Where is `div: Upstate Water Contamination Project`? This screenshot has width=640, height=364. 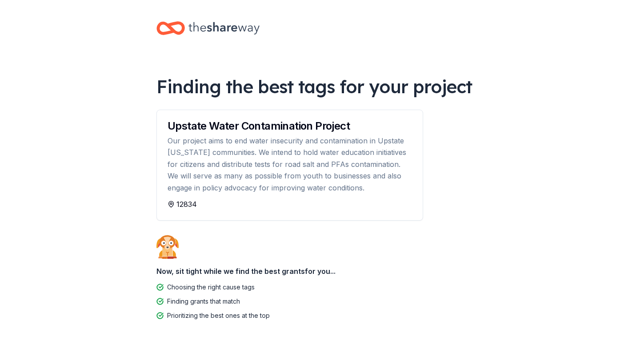
div: Upstate Water Contamination Project is located at coordinates (290, 126).